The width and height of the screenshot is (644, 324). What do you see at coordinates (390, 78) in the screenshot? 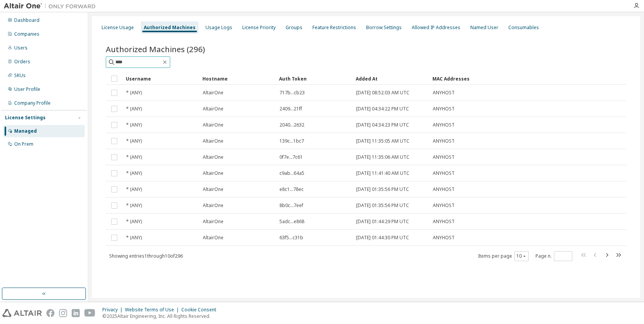
I see `div: Added At` at bounding box center [390, 78].